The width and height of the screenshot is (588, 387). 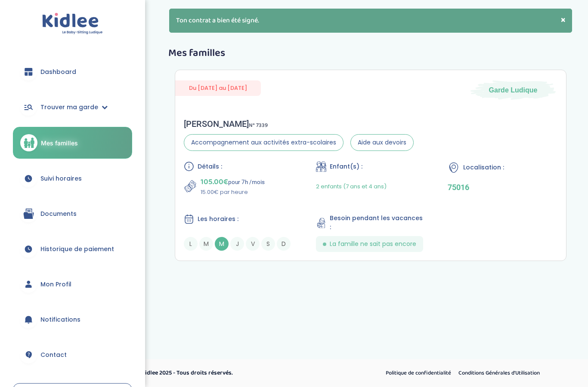 I want to click on span: Besoin pendant les vacances :, so click(x=377, y=223).